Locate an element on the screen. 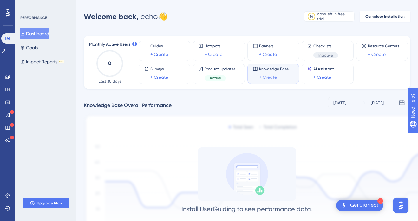  div: Get Started! is located at coordinates (364, 205).